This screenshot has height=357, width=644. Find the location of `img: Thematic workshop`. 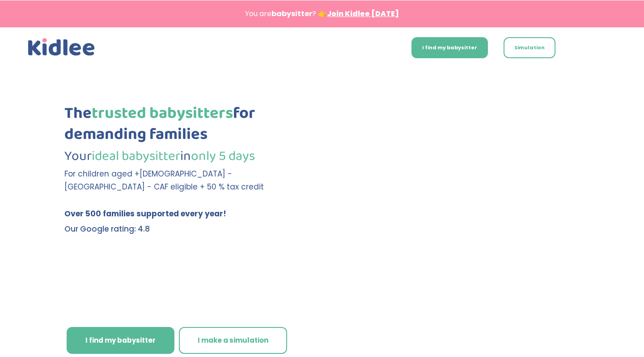

img: Thematic workshop is located at coordinates (115, 295).